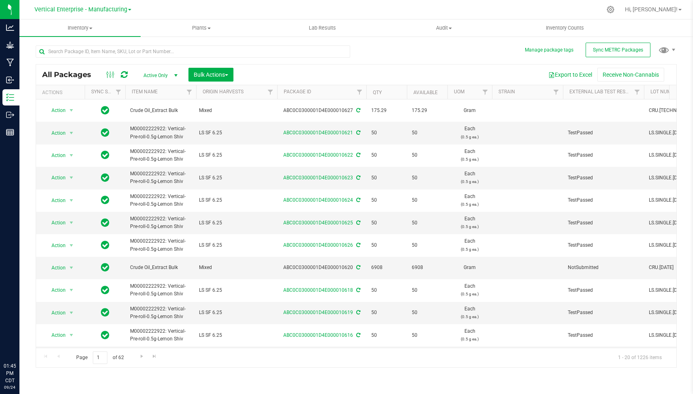 The image size is (693, 394). What do you see at coordinates (10, 132) in the screenshot?
I see `inline-svg: Reports` at bounding box center [10, 132].